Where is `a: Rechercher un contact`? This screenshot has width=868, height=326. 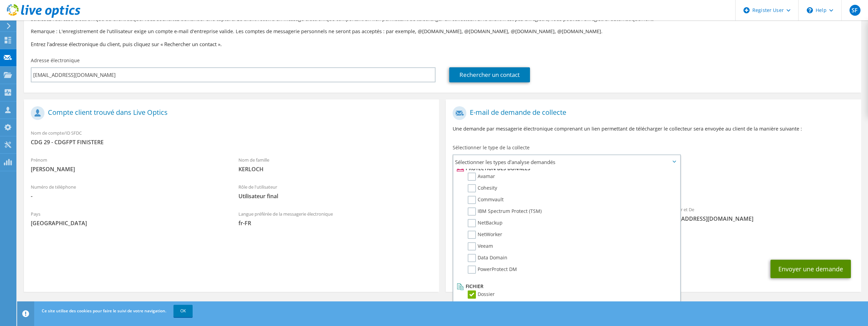
a: Rechercher un contact is located at coordinates (490, 75).